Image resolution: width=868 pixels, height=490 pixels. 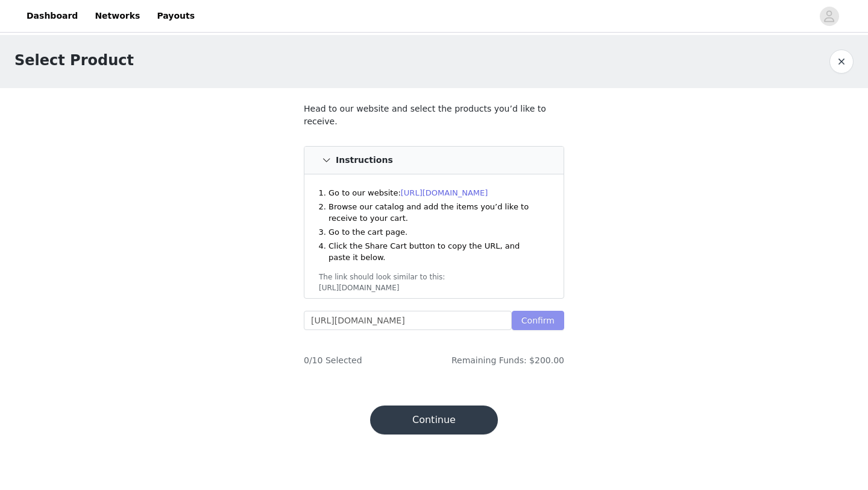 What do you see at coordinates (434, 420) in the screenshot?
I see `button: Continue` at bounding box center [434, 420].